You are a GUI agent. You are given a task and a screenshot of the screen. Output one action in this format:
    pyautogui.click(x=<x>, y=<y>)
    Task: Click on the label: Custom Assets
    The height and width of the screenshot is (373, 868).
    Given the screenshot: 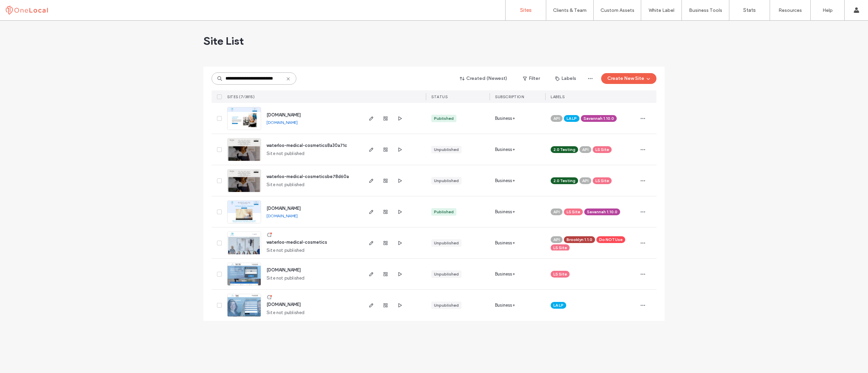 What is the action you would take?
    pyautogui.click(x=617, y=10)
    